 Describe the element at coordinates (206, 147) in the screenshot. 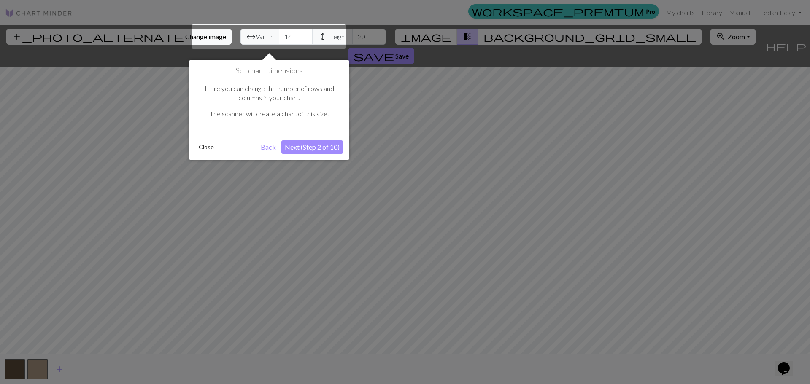

I see `button: Close` at that location.